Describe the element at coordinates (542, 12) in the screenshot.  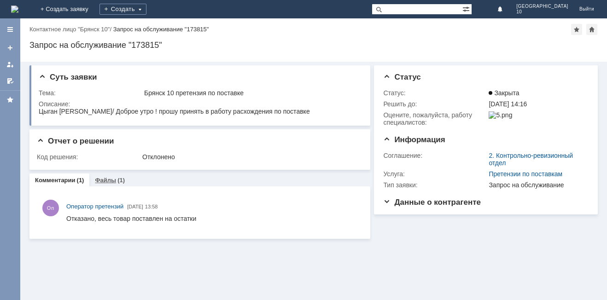
I see `span: 10` at that location.